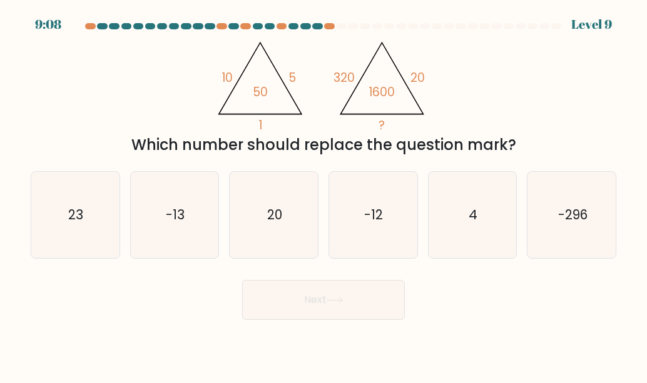  Describe the element at coordinates (76, 215) in the screenshot. I see `text: 23` at that location.